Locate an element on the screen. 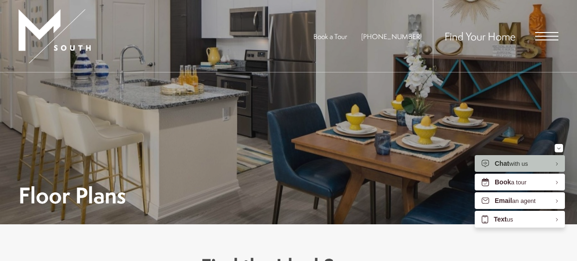 This screenshot has height=261, width=577. span: Find Your Home is located at coordinates (480, 36).